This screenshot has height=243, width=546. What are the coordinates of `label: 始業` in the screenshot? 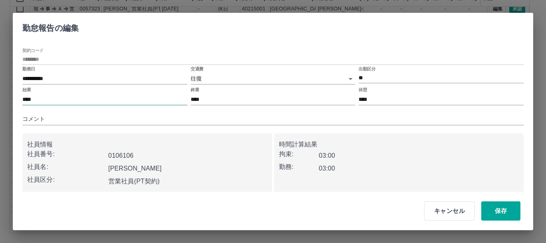 It's located at (26, 89).